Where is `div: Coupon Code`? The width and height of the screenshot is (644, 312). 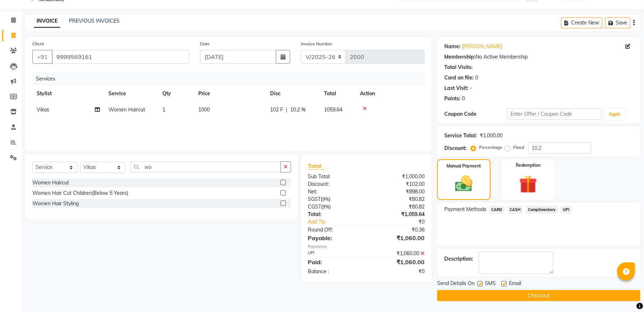
div: Coupon Code is located at coordinates (476, 114).